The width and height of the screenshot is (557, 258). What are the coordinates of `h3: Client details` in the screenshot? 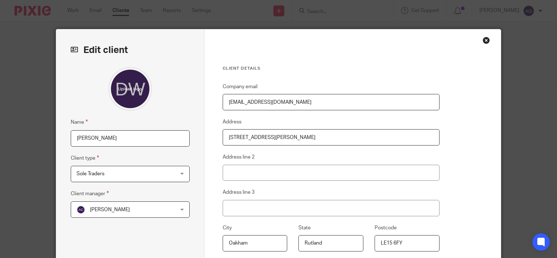 It's located at (331, 69).